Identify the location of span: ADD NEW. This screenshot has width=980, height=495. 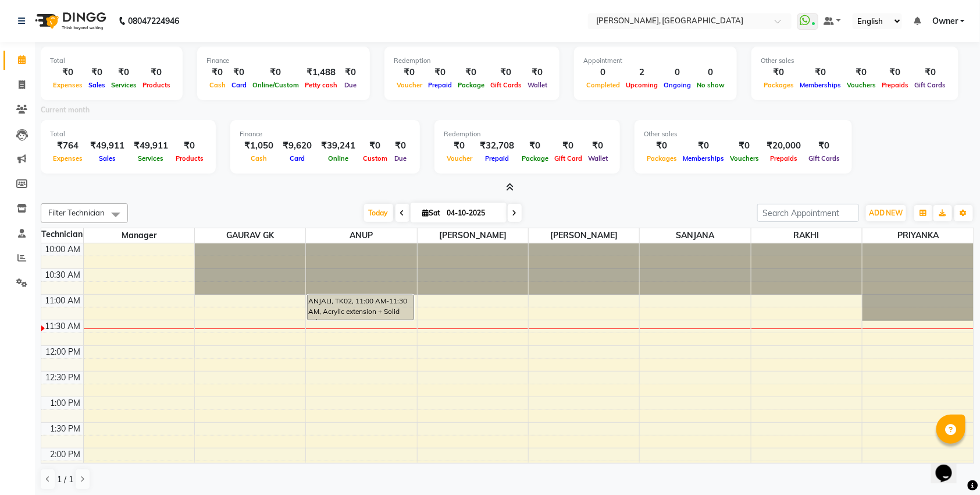
(886, 212).